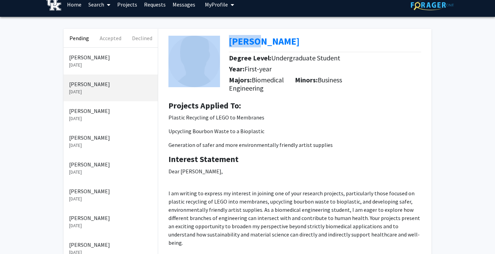 This screenshot has width=495, height=254. I want to click on b: Minors:, so click(306, 80).